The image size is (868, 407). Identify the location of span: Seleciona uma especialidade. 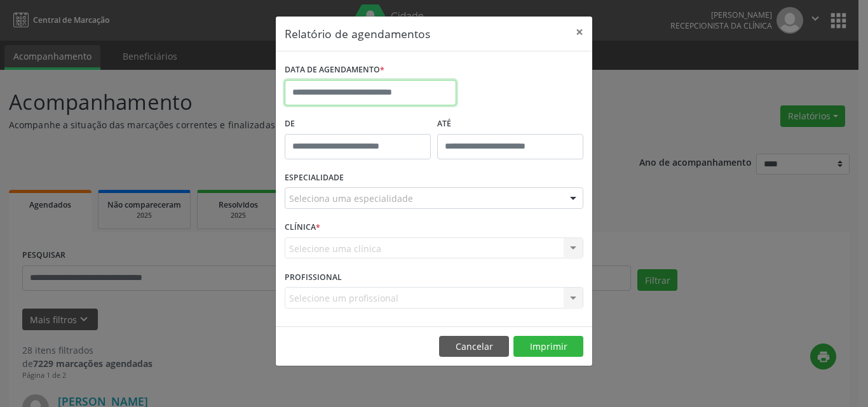
(351, 198).